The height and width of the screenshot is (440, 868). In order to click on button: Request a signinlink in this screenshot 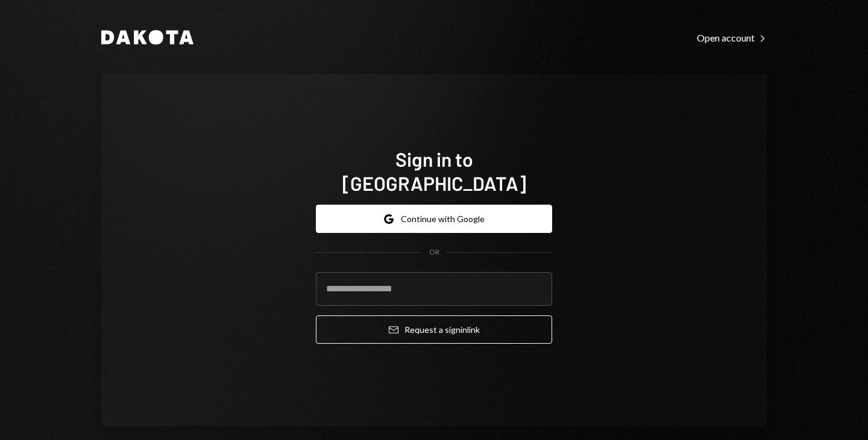, I will do `click(434, 330)`.